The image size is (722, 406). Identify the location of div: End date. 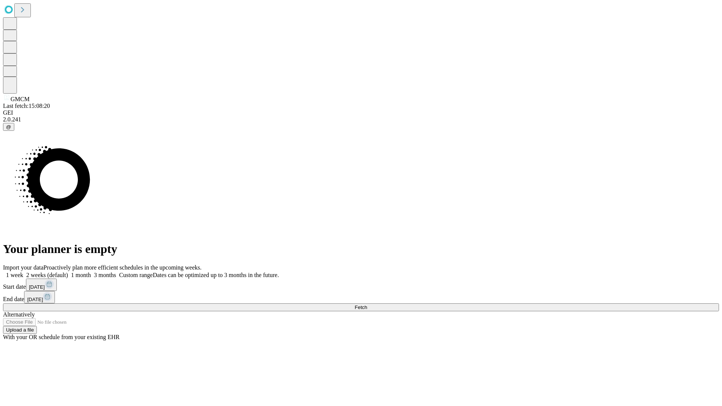
(361, 297).